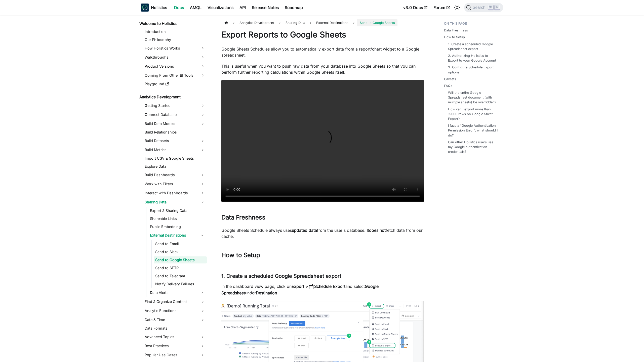  Describe the element at coordinates (180, 260) in the screenshot. I see `a: Send to Google Sheets` at that location.